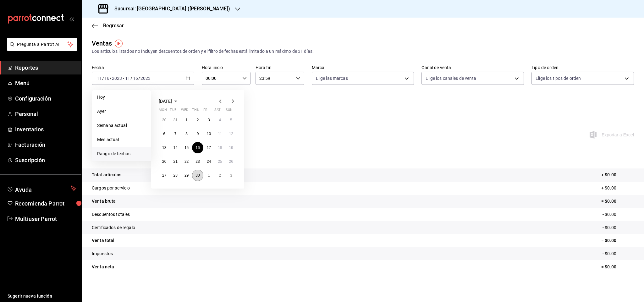  Describe the element at coordinates (473, 67) in the screenshot. I see `label: Canal de venta` at that location.